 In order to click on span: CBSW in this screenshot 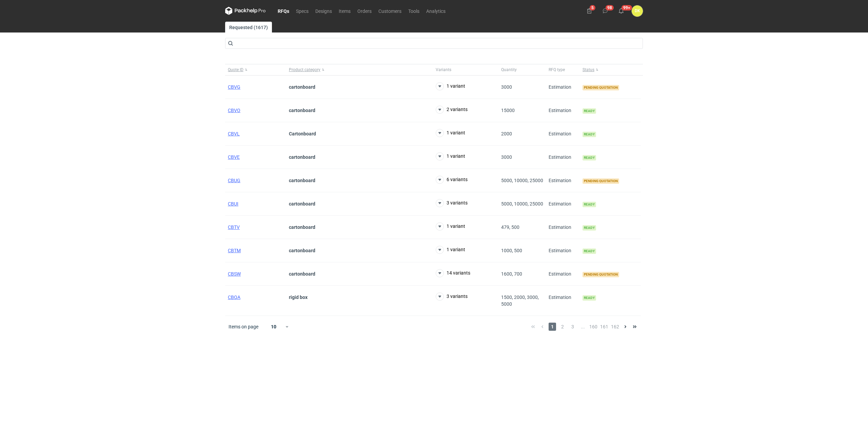, I will do `click(235, 274)`.